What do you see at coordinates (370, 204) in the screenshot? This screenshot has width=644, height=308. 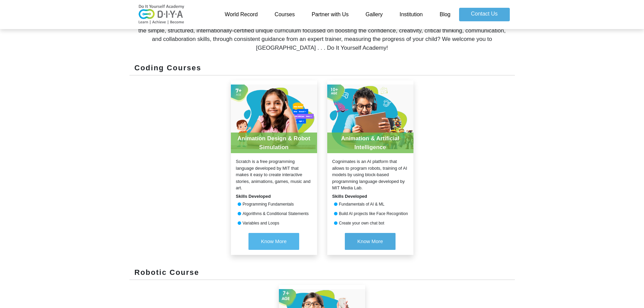 I see `div: Fundamentals of AI & ML` at bounding box center [370, 204].